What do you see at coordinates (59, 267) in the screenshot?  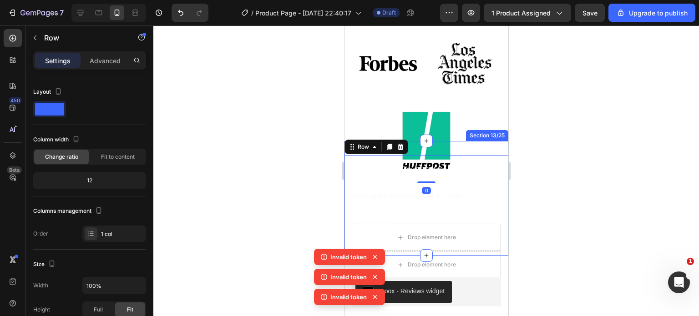 I see `button: Loox - Reviews widget` at bounding box center [59, 267].